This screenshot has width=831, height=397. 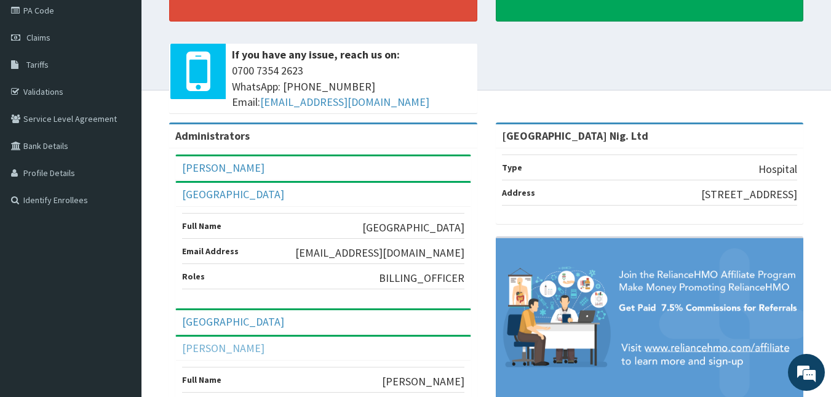 What do you see at coordinates (38, 38) in the screenshot?
I see `span: Claims` at bounding box center [38, 38].